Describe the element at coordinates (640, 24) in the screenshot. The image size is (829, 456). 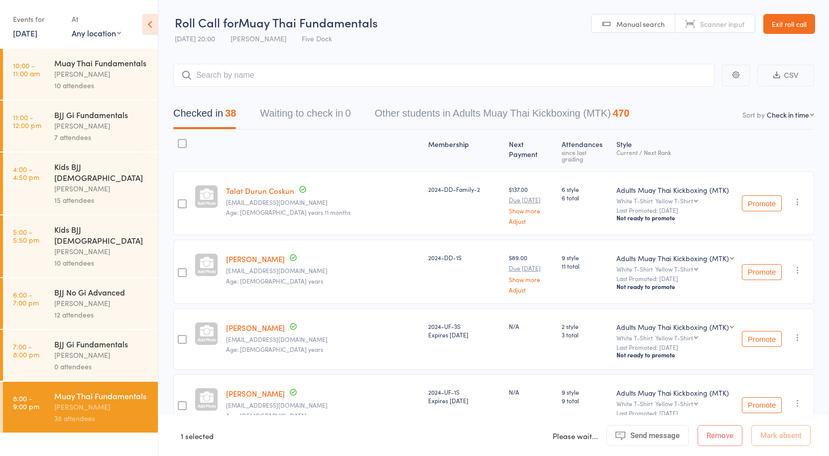
I see `span: Manual search` at that location.